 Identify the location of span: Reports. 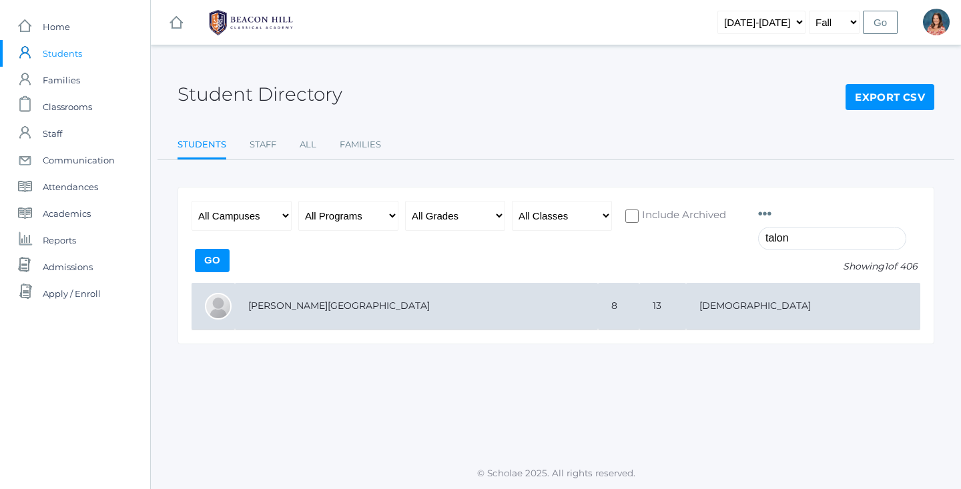
(59, 240).